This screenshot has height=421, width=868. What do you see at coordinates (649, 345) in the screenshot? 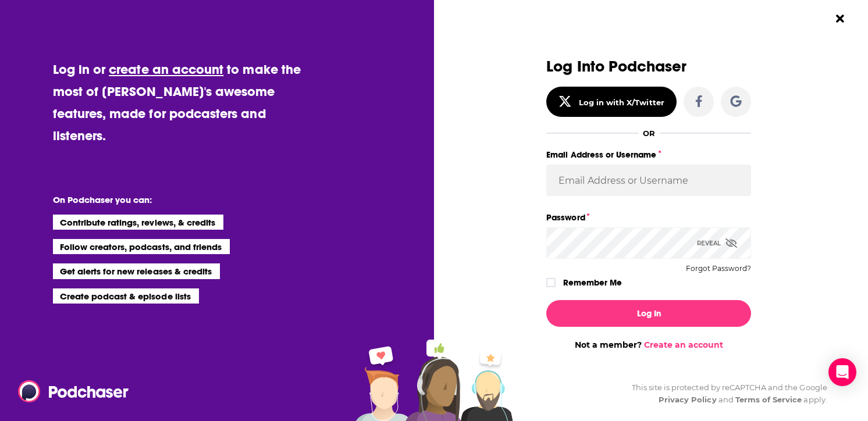
I see `div: Not a member?` at bounding box center [649, 345].